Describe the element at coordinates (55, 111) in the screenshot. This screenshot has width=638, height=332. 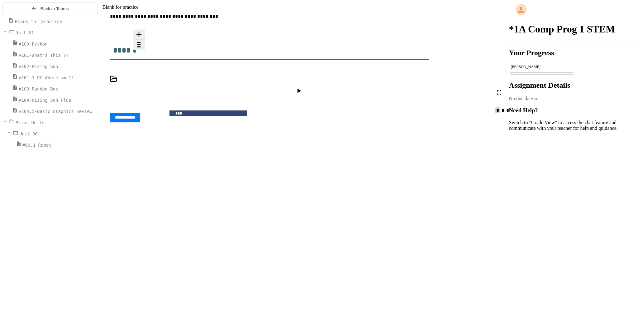
I see `span: #104.5-Basic Graphics Review` at that location.